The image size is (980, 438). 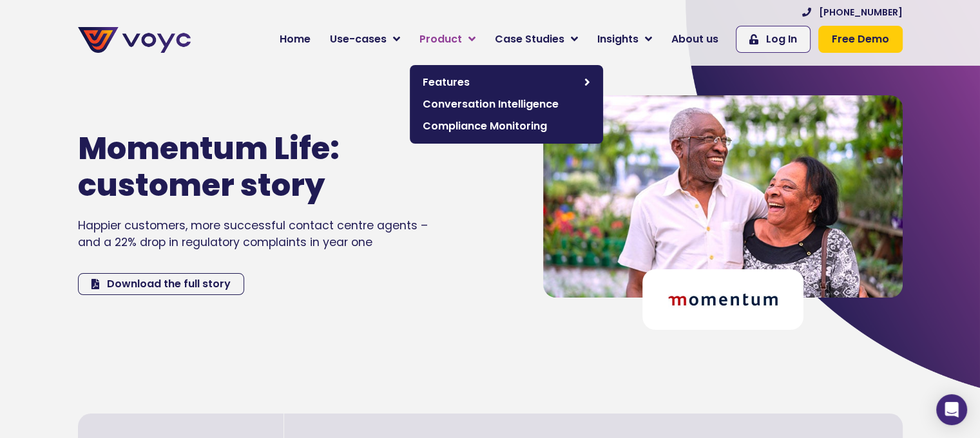 What do you see at coordinates (952, 410) in the screenshot?
I see `div: Open Intercom Messenger` at bounding box center [952, 410].